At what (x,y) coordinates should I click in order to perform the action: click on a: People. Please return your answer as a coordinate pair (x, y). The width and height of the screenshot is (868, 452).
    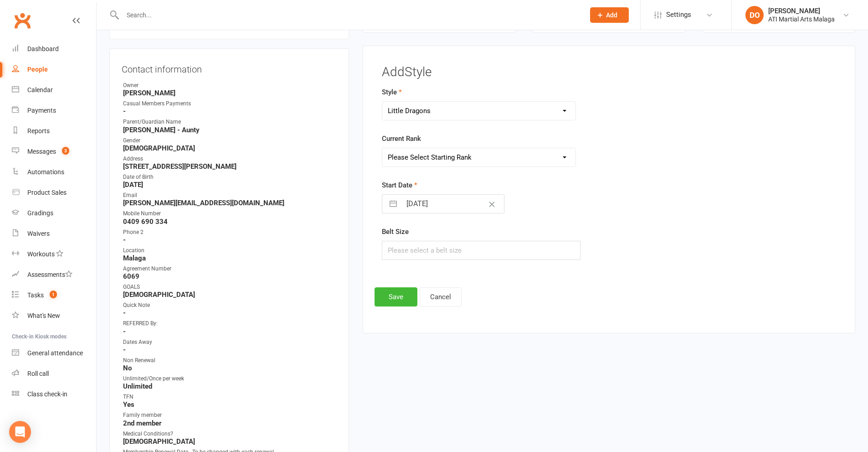
    Looking at the image, I should click on (54, 69).